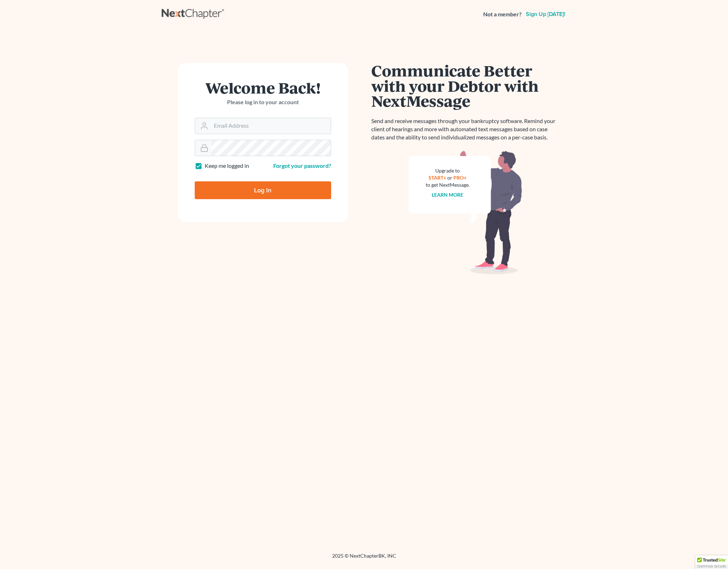 The height and width of the screenshot is (569, 728). Describe the element at coordinates (263, 102) in the screenshot. I see `p: Please log in to your account` at that location.